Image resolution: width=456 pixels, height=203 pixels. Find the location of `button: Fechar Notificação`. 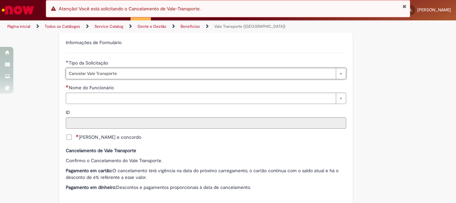

button: Fechar Notificação is located at coordinates (405, 6).